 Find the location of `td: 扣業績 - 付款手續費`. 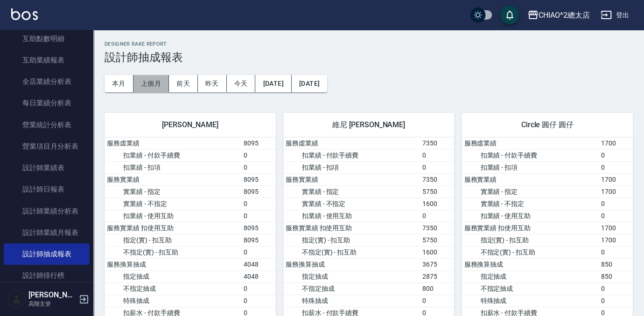

td: 扣業績 - 付款手續費 is located at coordinates (351, 155).